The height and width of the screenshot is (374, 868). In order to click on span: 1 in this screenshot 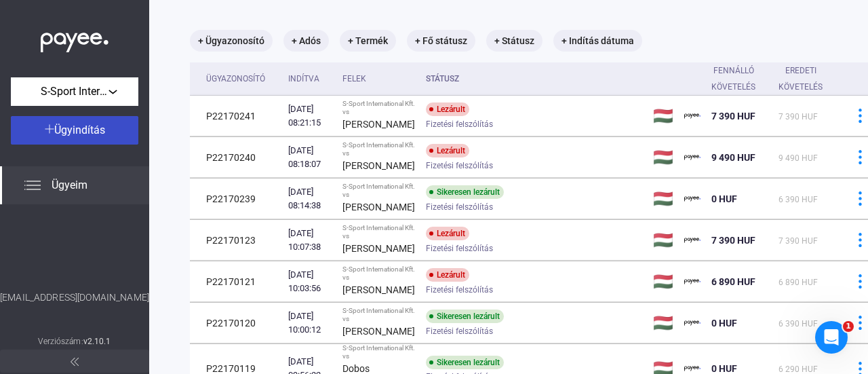, I will do `click(848, 326)`.